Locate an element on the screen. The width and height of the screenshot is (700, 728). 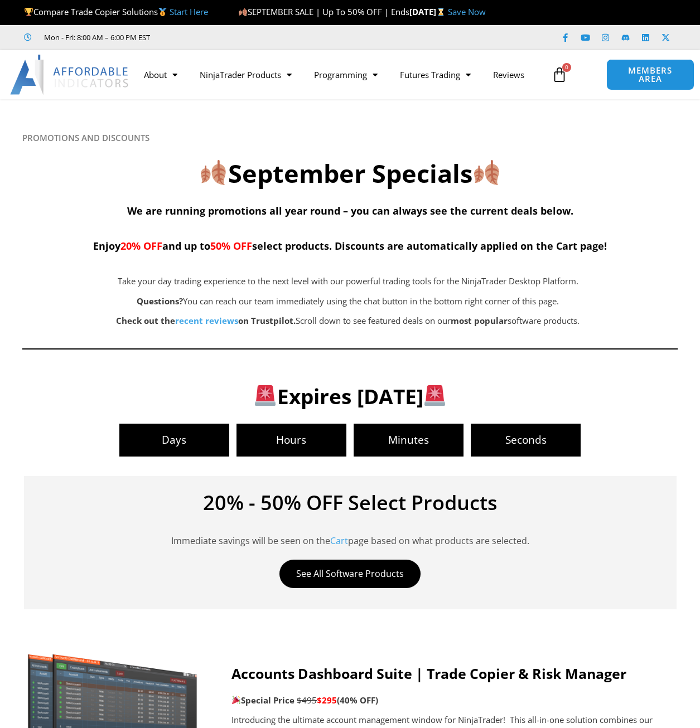
a: Start Here is located at coordinates (188, 11).